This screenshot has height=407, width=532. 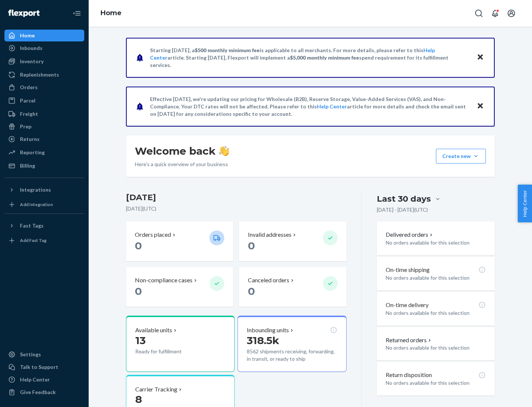 What do you see at coordinates (182, 164) in the screenshot?
I see `p: Here’s a quick overview of your business` at bounding box center [182, 164].